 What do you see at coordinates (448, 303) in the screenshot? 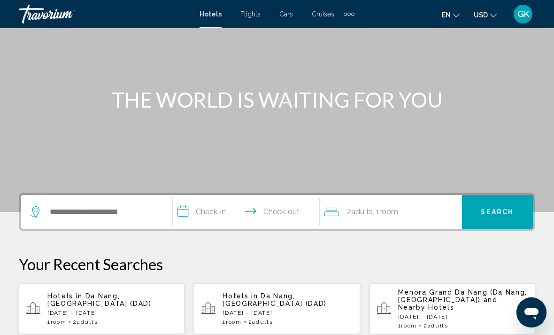
I see `span: and Nearby Hotels` at bounding box center [448, 303].